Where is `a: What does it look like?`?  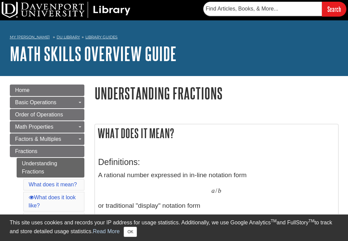 a: What does it look like? is located at coordinates (52, 201).